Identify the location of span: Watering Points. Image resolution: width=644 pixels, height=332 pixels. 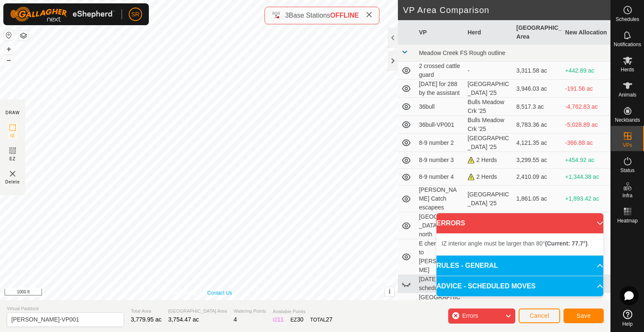
(250, 311).